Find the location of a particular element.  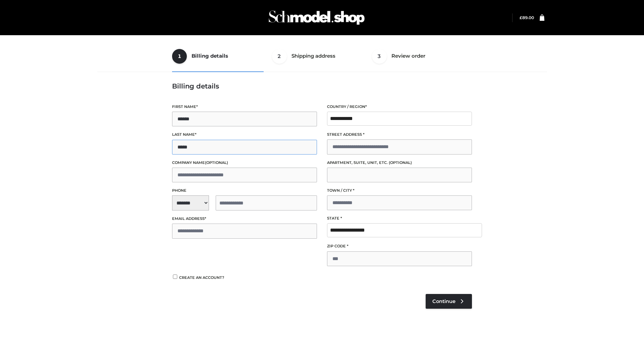

label: Country / Region is located at coordinates (399, 106).